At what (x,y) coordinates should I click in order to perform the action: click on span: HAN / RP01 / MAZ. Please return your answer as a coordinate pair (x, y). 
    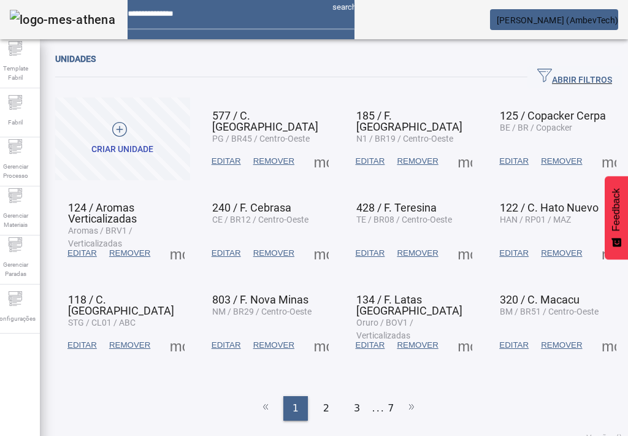
    Looking at the image, I should click on (535, 219).